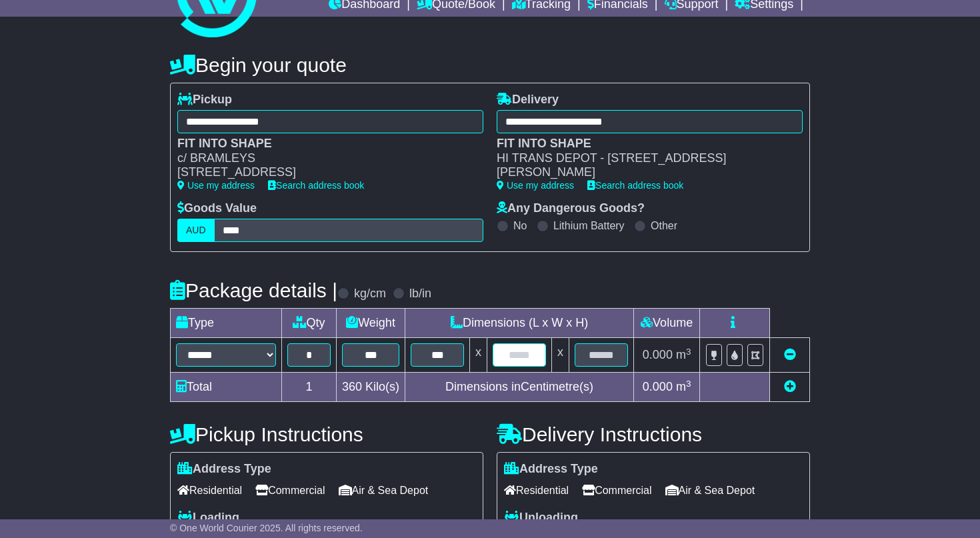 The height and width of the screenshot is (538, 980). I want to click on label: Any Dangerous Goods?, so click(571, 209).